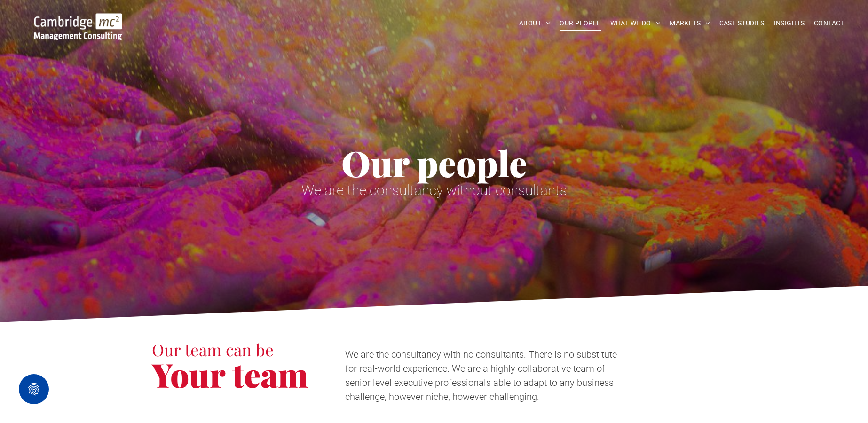 The height and width of the screenshot is (423, 868). I want to click on span: We are the consultancy without consultants, so click(434, 190).